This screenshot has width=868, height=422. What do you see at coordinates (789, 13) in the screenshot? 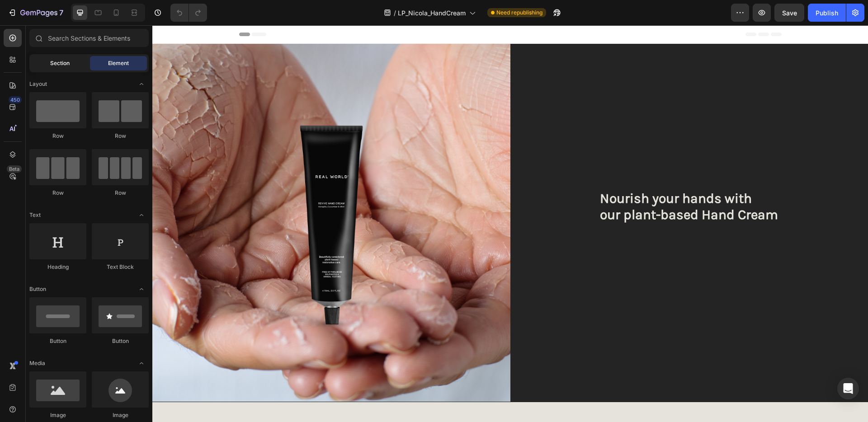
I see `button: Save` at bounding box center [789, 13].